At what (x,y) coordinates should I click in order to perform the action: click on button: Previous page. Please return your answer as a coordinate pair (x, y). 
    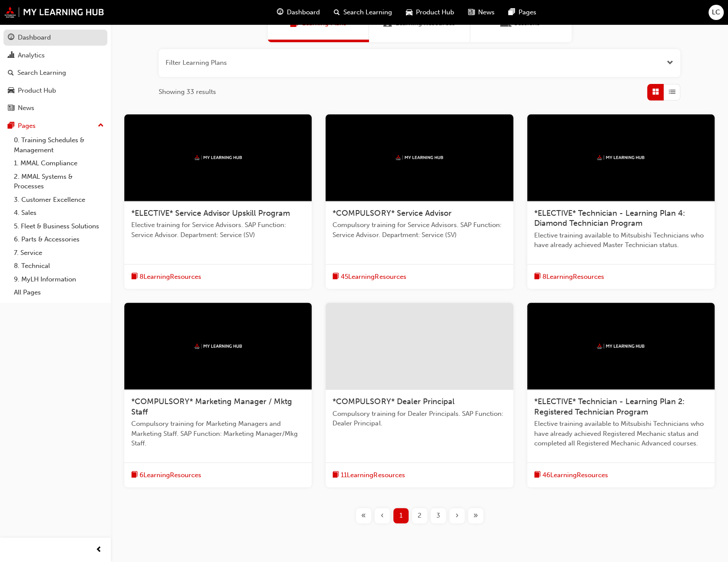
    Looking at the image, I should click on (382, 516).